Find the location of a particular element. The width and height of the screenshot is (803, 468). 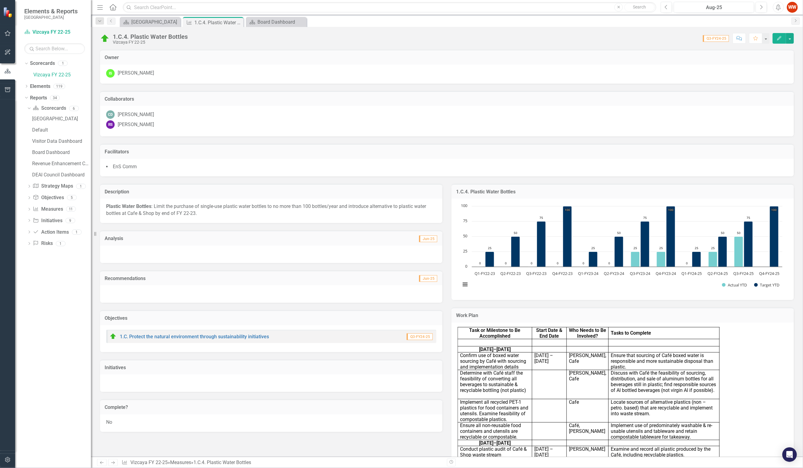

path: Q2-FY22-23, 50. Target YTD. is located at coordinates (515, 252).